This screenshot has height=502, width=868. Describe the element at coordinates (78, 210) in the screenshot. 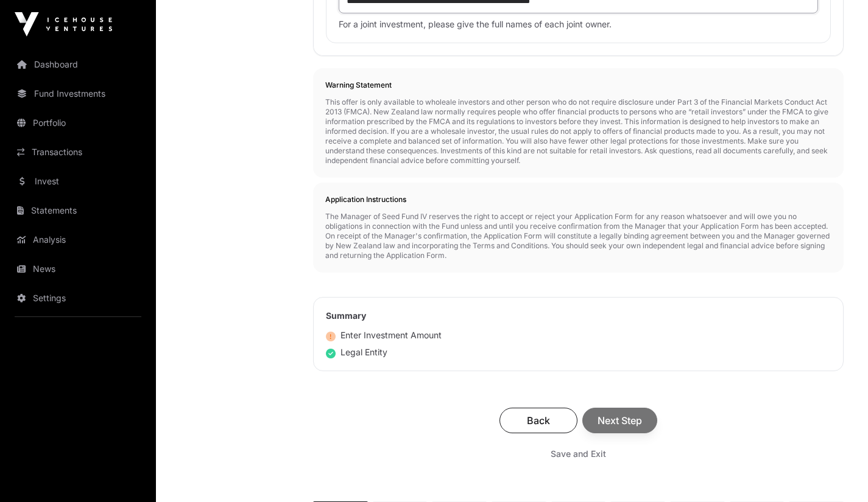

I see `a: Statements` at that location.